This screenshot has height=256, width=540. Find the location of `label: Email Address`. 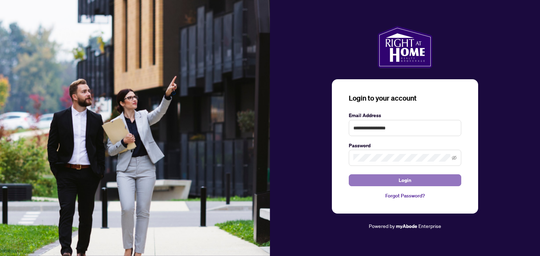

label: Email Address is located at coordinates (405, 116).